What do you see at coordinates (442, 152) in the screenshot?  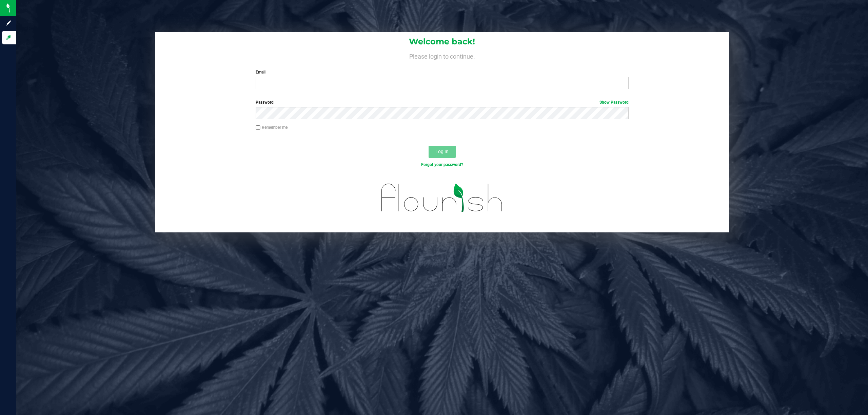 I see `span: Log In` at bounding box center [442, 152].